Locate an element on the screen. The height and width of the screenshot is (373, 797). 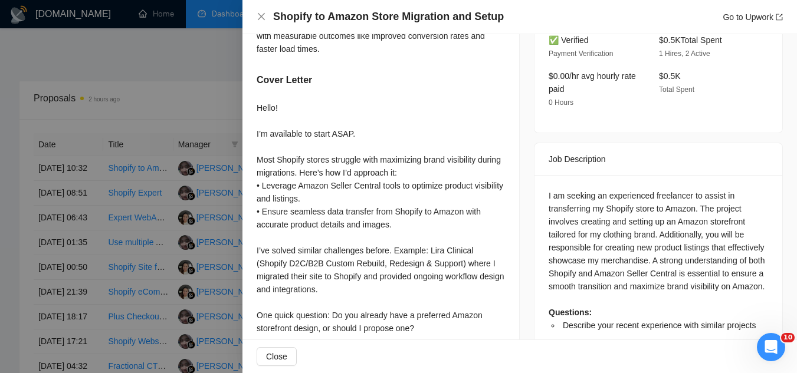
span: 0 Hours is located at coordinates (561, 103).